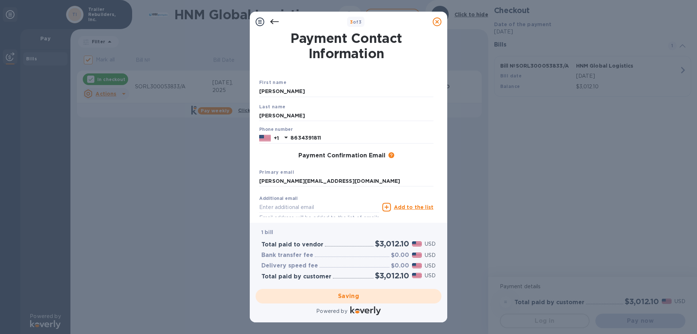 The width and height of the screenshot is (697, 334). What do you see at coordinates (287, 255) in the screenshot?
I see `h3: Bank transfer fee` at bounding box center [287, 255].